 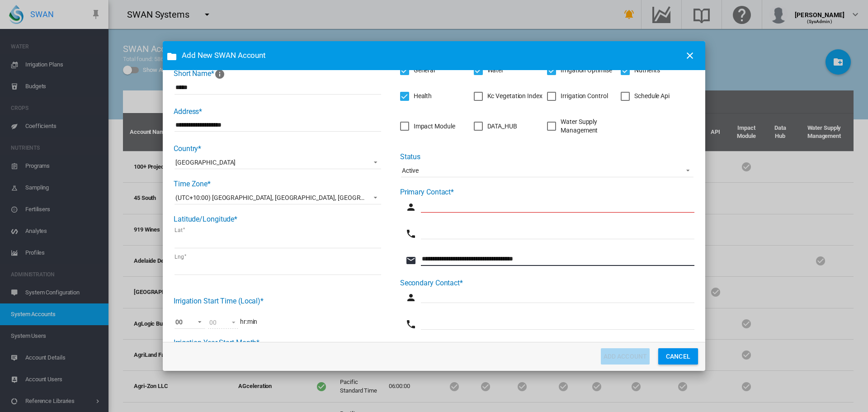 What do you see at coordinates (434, 206) in the screenshot?
I see `md-dialog: Company Name* ...` at bounding box center [434, 206].